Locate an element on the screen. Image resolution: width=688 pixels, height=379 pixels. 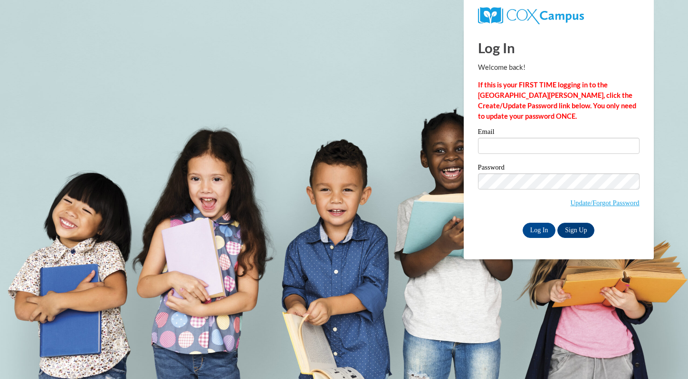
a: Update/Forgot Password is located at coordinates (605, 203).